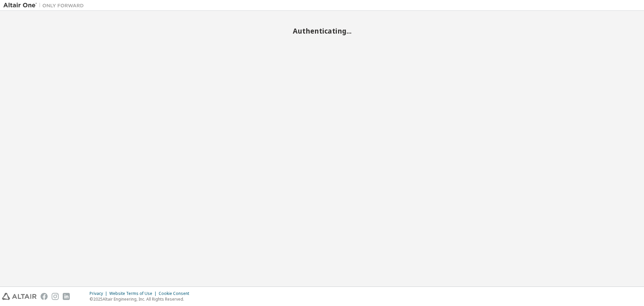 The width and height of the screenshot is (644, 306). Describe the element at coordinates (134, 293) in the screenshot. I see `div: Website Terms of Use` at that location.